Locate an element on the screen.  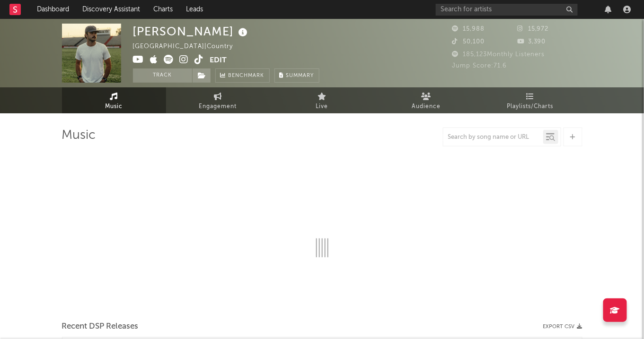
span: 15,972 is located at coordinates (533, 29).